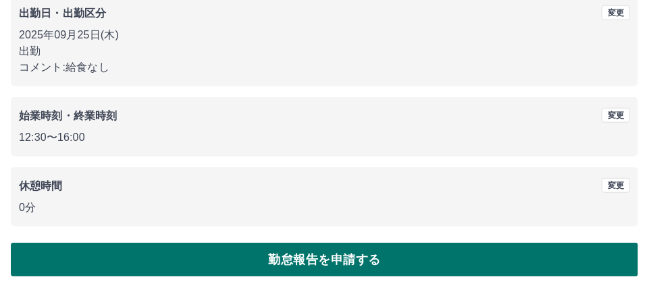  I want to click on b: 休憩時間, so click(40, 186).